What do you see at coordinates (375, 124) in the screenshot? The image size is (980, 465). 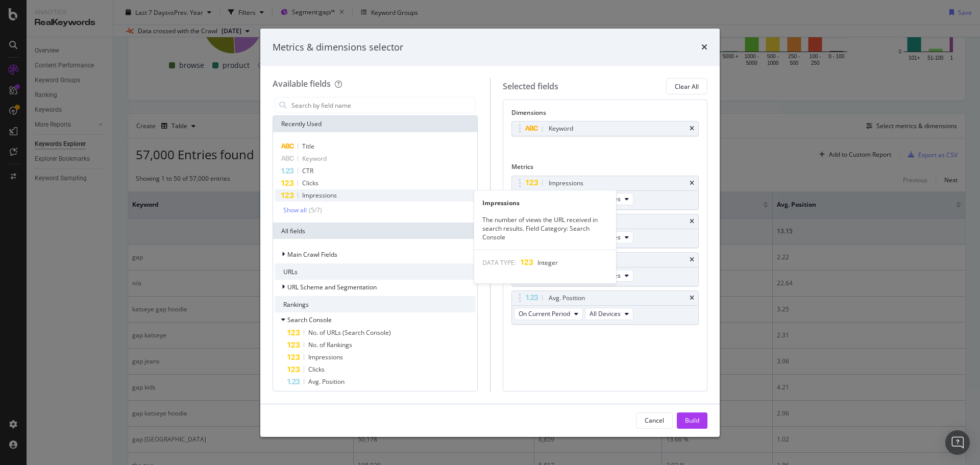 I see `div: Recently Used` at bounding box center [375, 124].